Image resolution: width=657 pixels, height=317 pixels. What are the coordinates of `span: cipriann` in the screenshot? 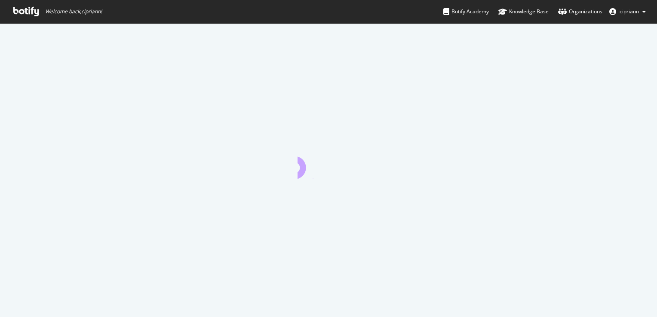 It's located at (629, 11).